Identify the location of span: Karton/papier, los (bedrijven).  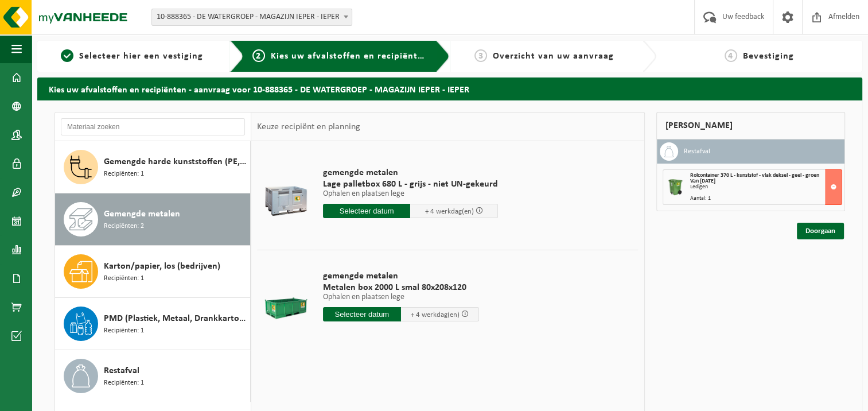
(162, 266).